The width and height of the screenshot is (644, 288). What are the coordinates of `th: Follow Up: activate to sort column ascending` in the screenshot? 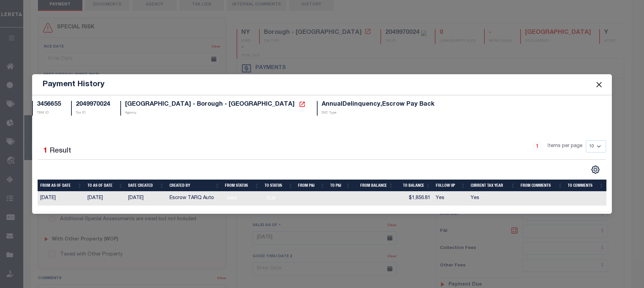 It's located at (450, 185).